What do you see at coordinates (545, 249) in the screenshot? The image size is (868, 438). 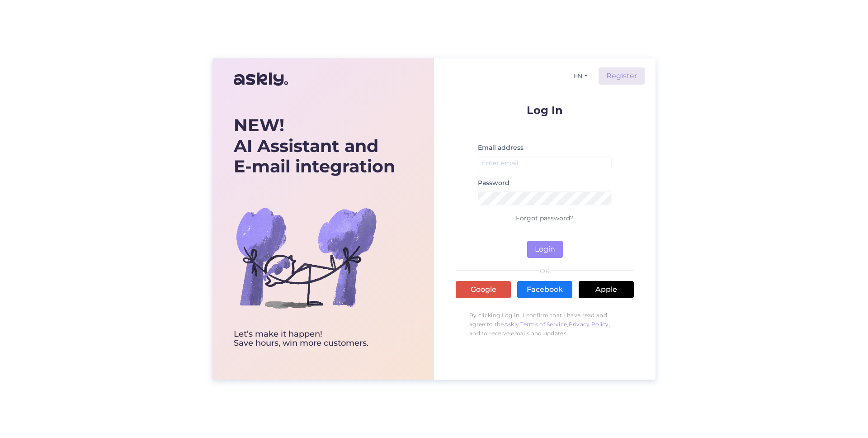 I see `button: Login` at bounding box center [545, 249].